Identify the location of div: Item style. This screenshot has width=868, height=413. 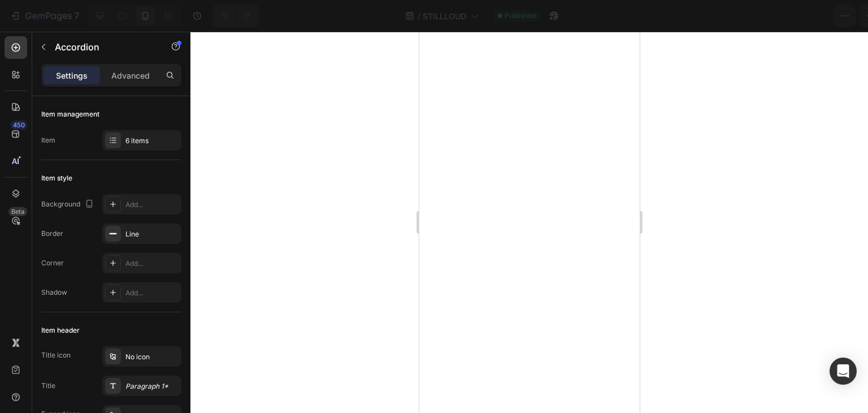
(57, 178).